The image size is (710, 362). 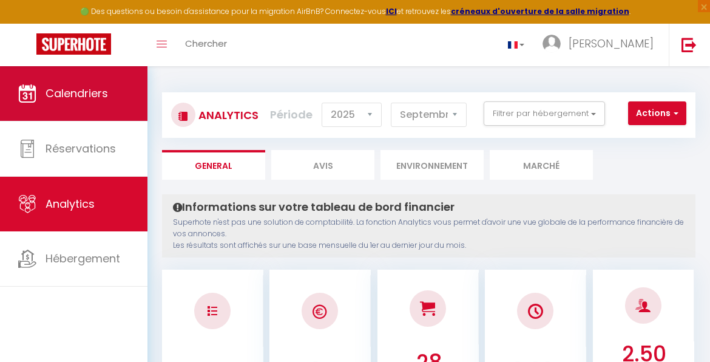 I want to click on a: Chercher, so click(x=206, y=45).